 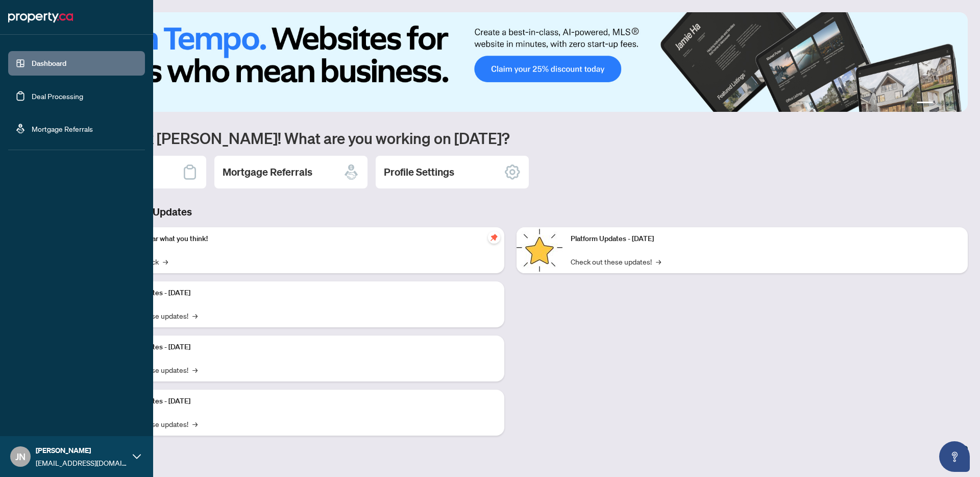 I want to click on img: Platform Updates - June 23, 2025, so click(x=539, y=250).